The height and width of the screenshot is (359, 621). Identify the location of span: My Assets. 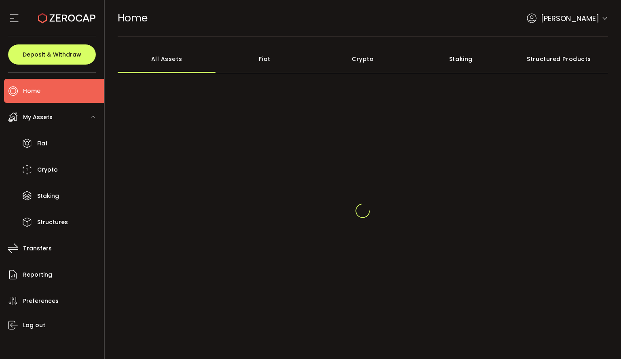
(38, 117).